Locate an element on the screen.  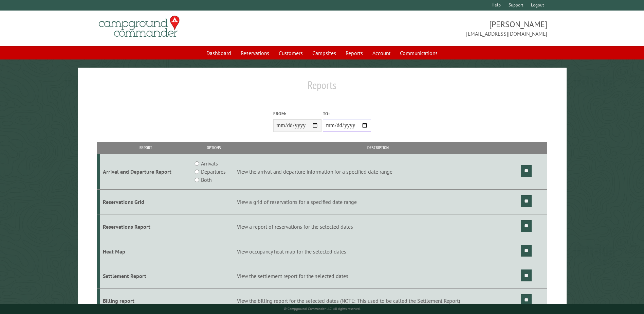
a: Campsites is located at coordinates (324, 53).